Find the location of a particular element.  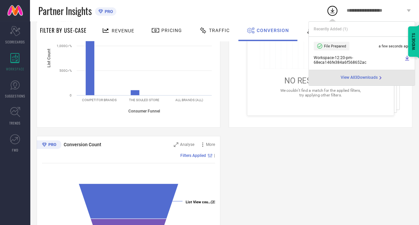

span: PRO is located at coordinates (108, 11).